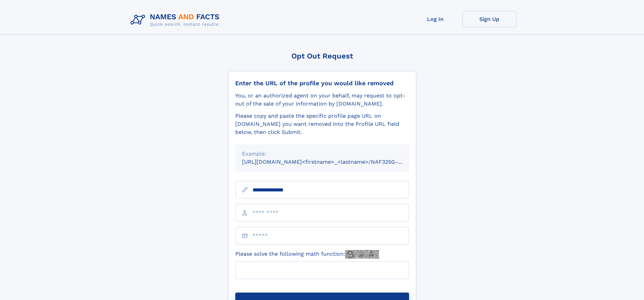 Image resolution: width=644 pixels, height=300 pixels. What do you see at coordinates (322, 56) in the screenshot?
I see `div: Opt Out Request` at bounding box center [322, 56].